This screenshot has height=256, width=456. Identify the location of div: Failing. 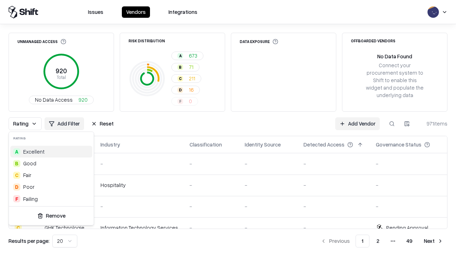
(30, 199).